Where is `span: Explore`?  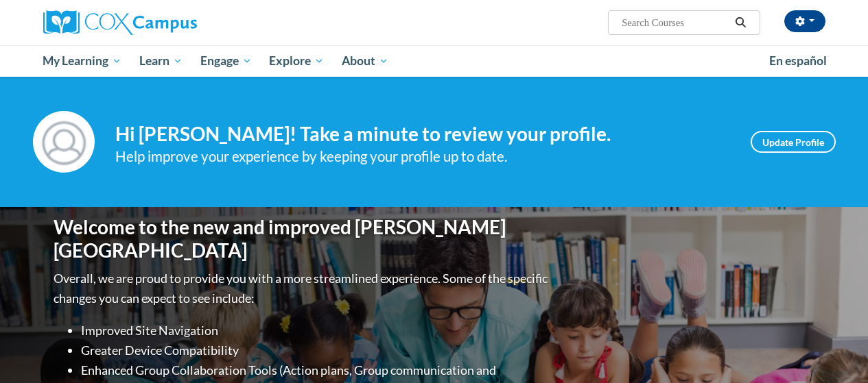 span: Explore is located at coordinates (296, 61).